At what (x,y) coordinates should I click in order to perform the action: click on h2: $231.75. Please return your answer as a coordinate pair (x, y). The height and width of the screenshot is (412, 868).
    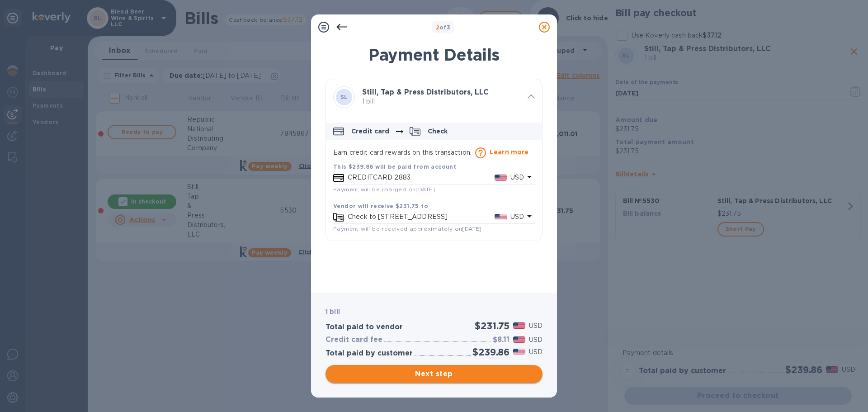
    Looking at the image, I should click on (492, 326).